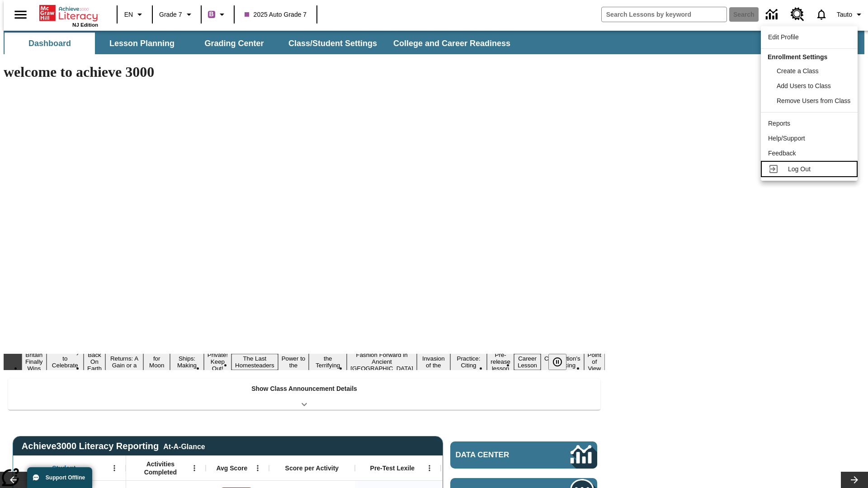 This screenshot has width=868, height=488. Describe the element at coordinates (68, 11) in the screenshot. I see `body: Maximum 600 characters Press Escape to exit toolbar Press Alt + F10 to reach toolbar` at that location.